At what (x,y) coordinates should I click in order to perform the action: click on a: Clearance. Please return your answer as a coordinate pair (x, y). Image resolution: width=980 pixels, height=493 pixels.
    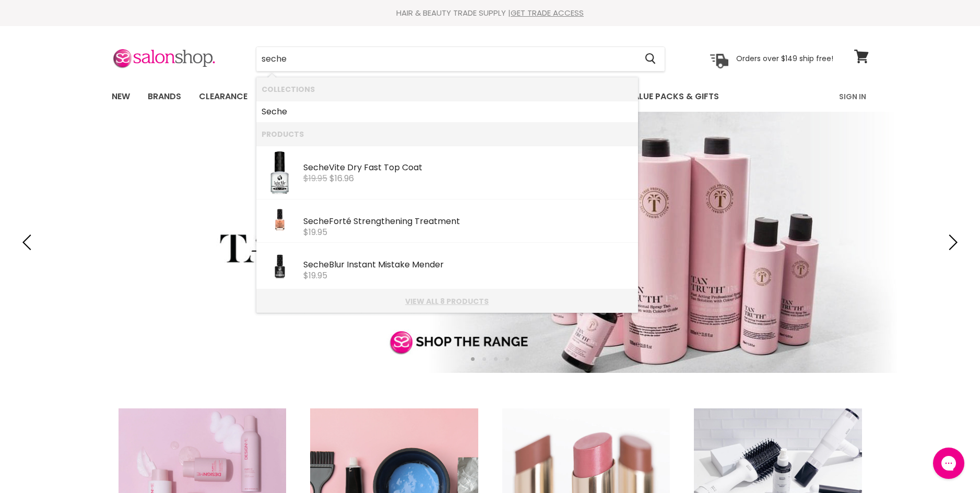
    Looking at the image, I should click on (223, 97).